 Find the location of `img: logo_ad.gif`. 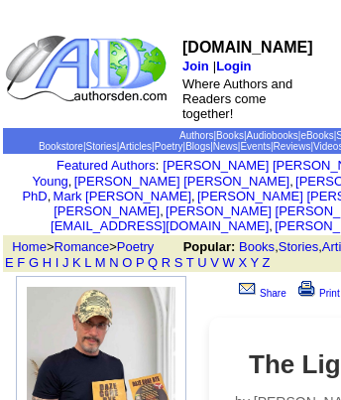

img: logo_ad.gif is located at coordinates (88, 68).